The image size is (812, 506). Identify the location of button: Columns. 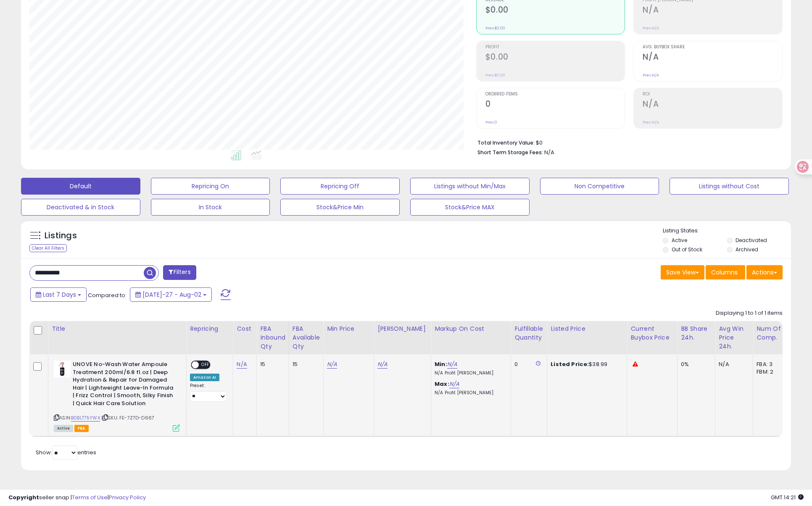
(725, 273).